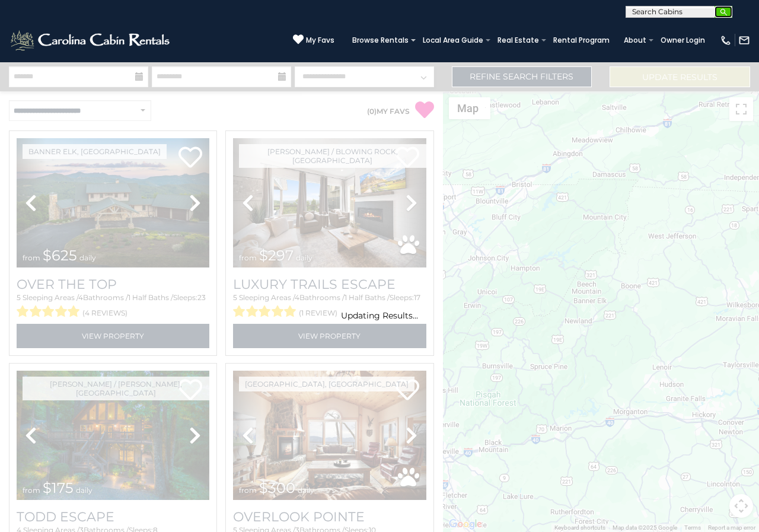 The image size is (759, 532). What do you see at coordinates (518, 40) in the screenshot?
I see `a: Real Estate` at bounding box center [518, 40].